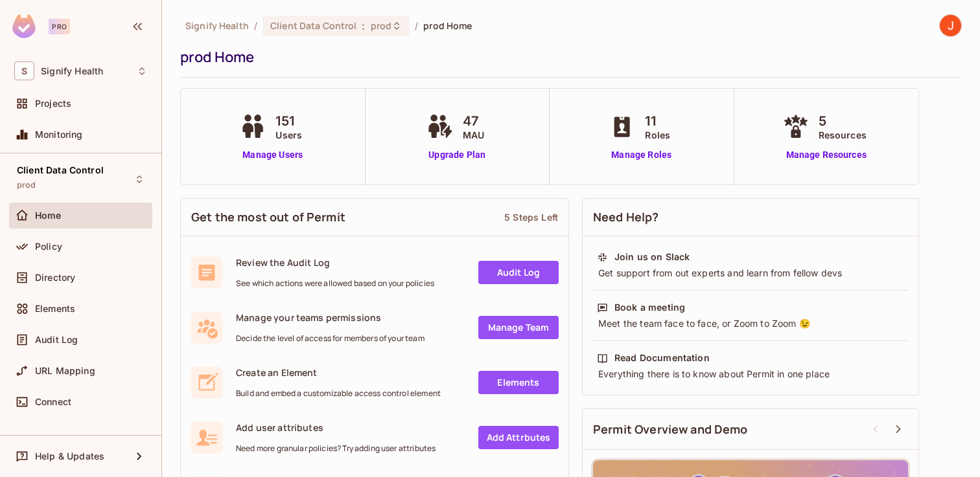 The width and height of the screenshot is (980, 477). Describe the element at coordinates (473, 121) in the screenshot. I see `span: 47` at that location.